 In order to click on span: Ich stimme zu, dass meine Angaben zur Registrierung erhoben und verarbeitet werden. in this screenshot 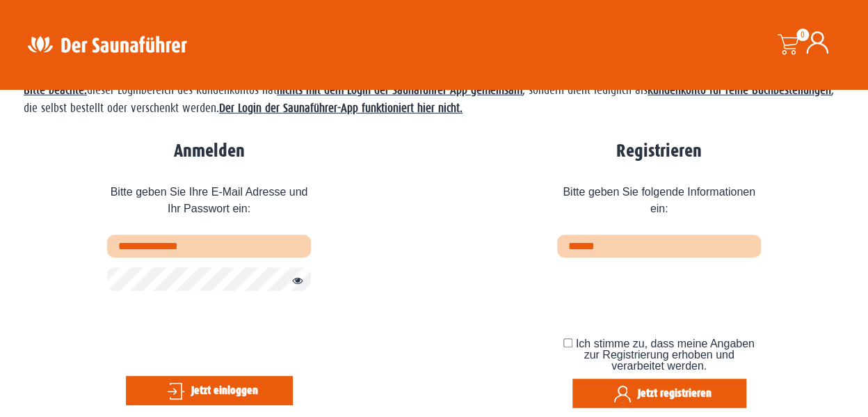, I will do `click(665, 355)`.